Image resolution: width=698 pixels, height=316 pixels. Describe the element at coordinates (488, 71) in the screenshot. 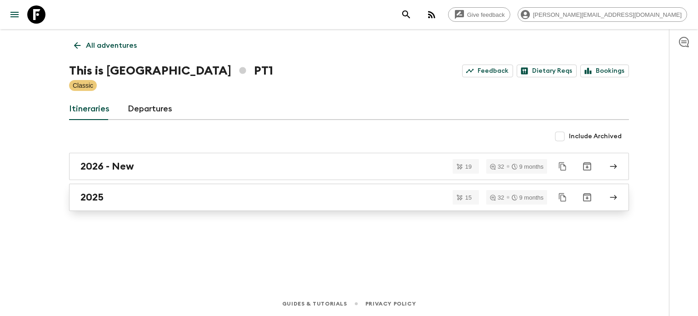

I see `a: Feedback` at that location.